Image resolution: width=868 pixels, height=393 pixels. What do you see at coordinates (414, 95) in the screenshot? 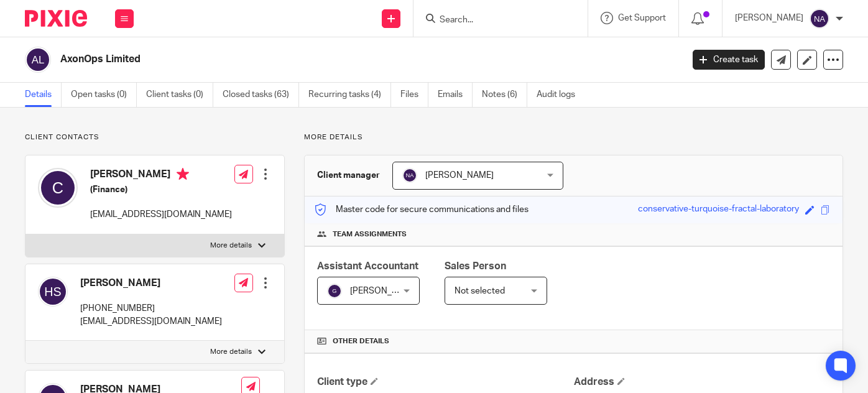
I see `a: Files` at bounding box center [414, 95].